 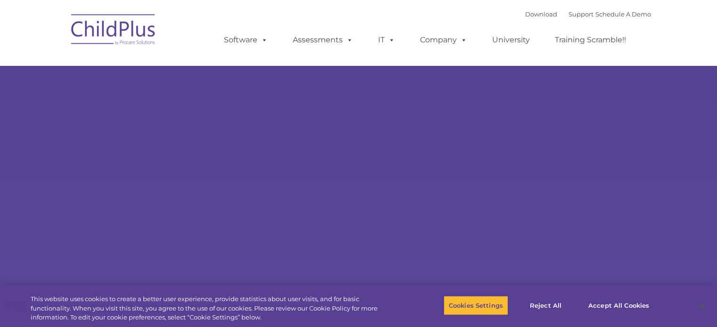 What do you see at coordinates (541, 14) in the screenshot?
I see `a: Download` at bounding box center [541, 14].